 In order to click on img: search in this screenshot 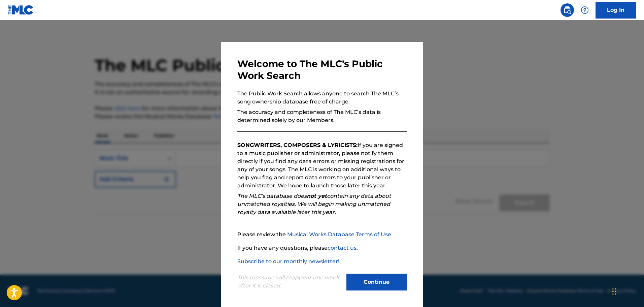, I will do `click(567, 10)`.